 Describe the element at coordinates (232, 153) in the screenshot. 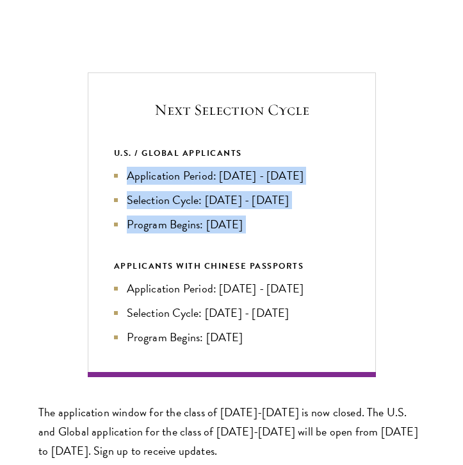

I see `div: U.S. / GLOBAL APPLICANTS` at that location.